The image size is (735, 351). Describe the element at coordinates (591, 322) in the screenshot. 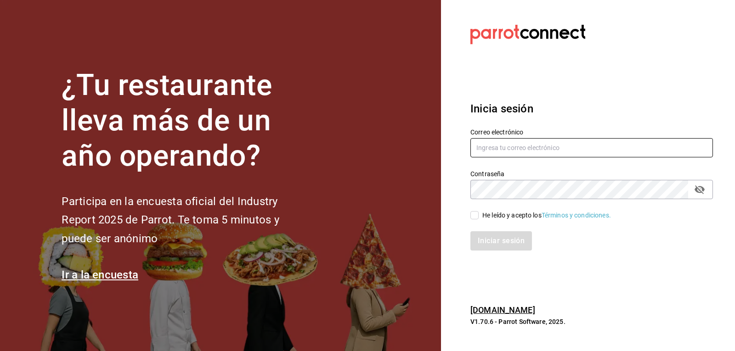

I see `p: V1.70.6 - Parrot Software, 2025.` at that location.